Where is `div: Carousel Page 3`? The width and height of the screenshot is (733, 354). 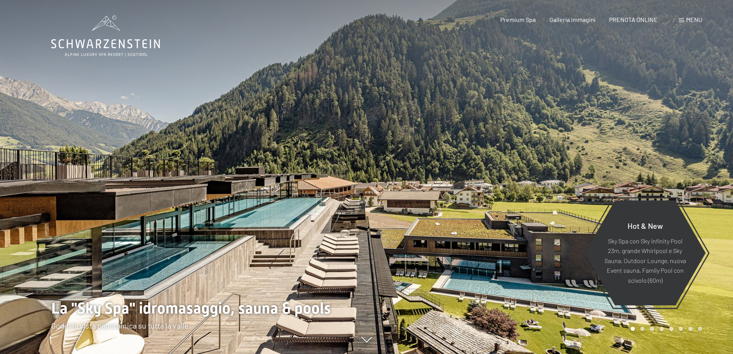
div: Carousel Page 3 is located at coordinates (652, 328).